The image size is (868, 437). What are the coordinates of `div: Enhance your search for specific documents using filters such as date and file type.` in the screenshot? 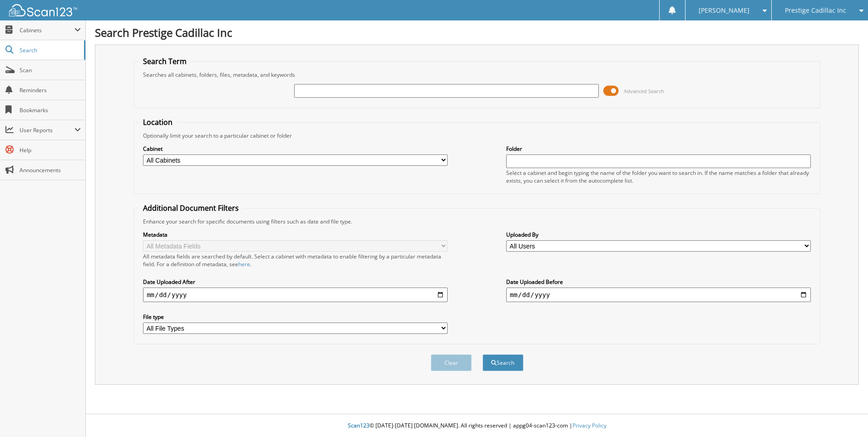 It's located at (477, 221).